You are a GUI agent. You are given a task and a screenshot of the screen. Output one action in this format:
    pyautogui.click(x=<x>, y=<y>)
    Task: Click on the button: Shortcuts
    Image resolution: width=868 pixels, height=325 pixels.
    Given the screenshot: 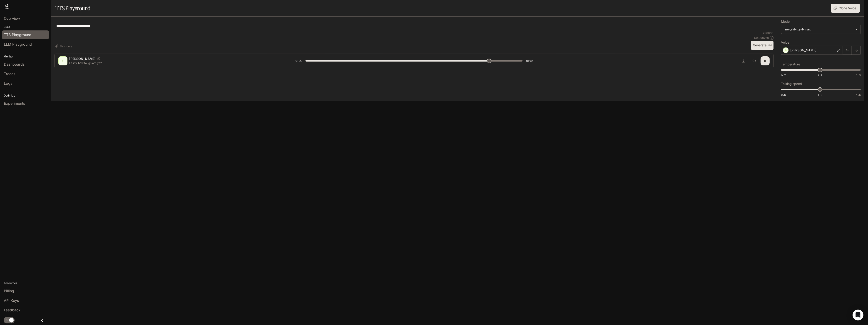 What is the action you would take?
    pyautogui.click(x=64, y=46)
    